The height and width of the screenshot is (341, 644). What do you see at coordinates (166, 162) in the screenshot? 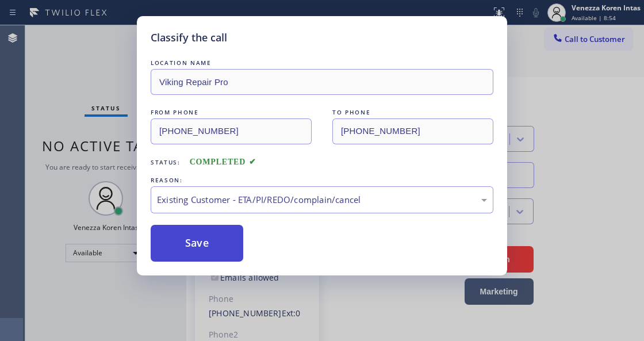
I see `span: Status:` at bounding box center [166, 162].